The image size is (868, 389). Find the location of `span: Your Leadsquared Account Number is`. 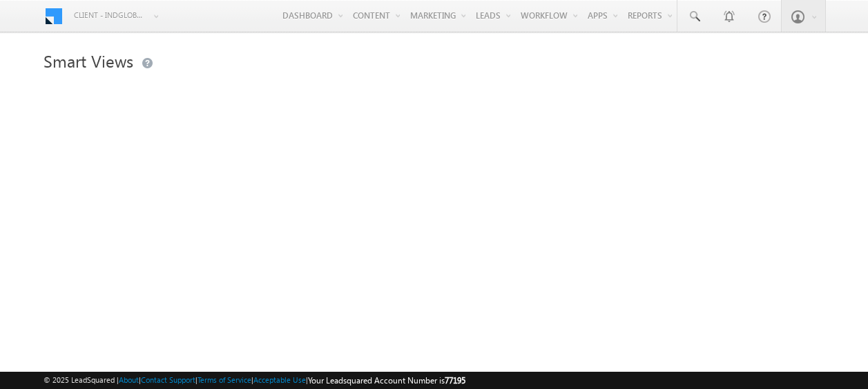

span: Your Leadsquared Account Number is is located at coordinates (386, 380).